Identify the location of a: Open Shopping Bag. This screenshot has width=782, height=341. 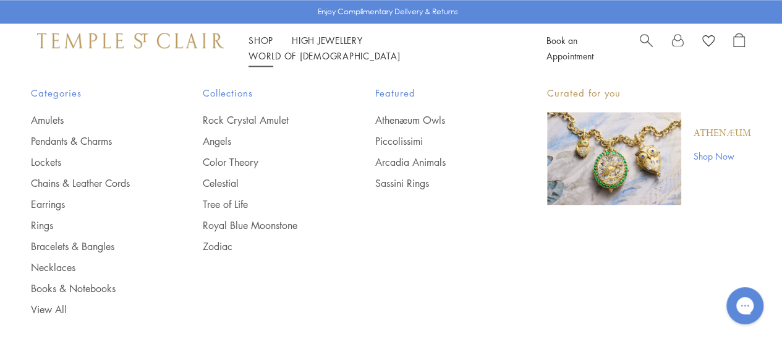
(739, 48).